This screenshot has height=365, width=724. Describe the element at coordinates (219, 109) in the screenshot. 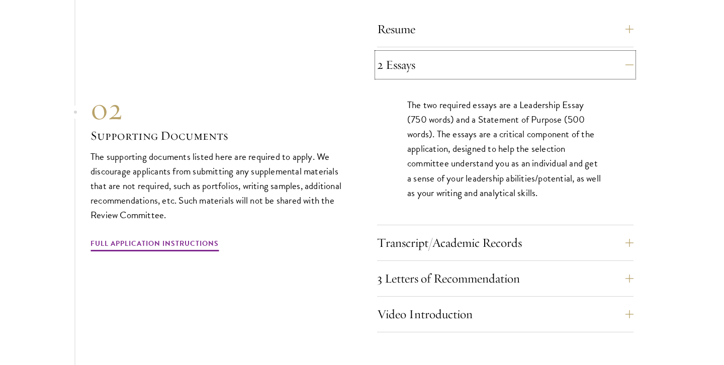

I see `div: 02` at that location.